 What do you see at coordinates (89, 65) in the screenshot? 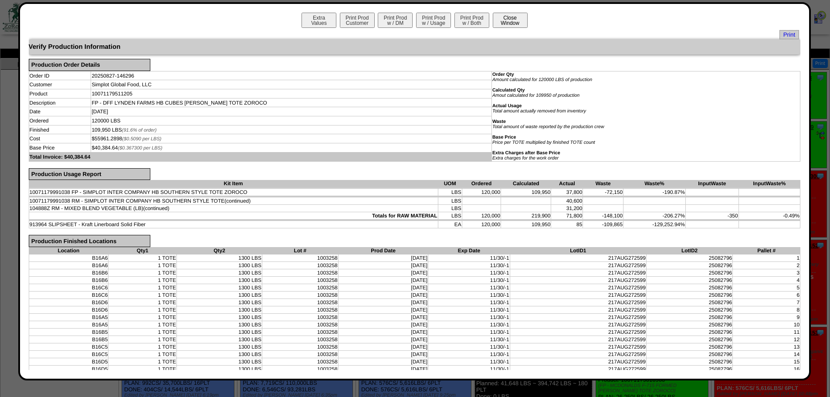
I see `div: Production Order Details` at bounding box center [89, 65].